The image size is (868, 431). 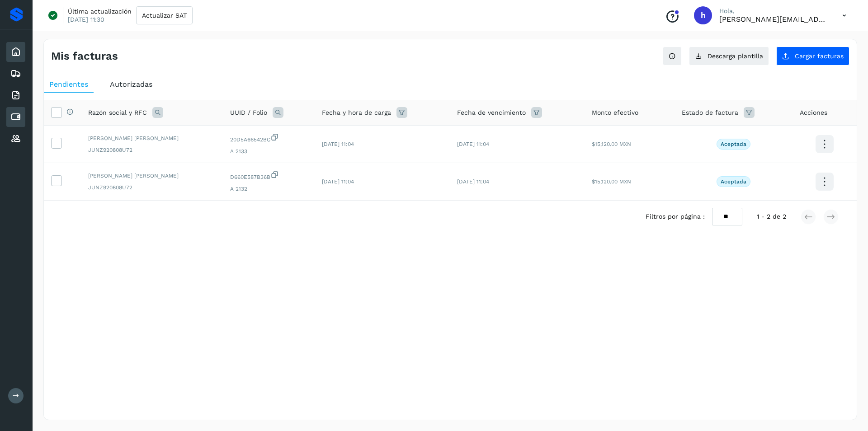 What do you see at coordinates (615, 113) in the screenshot?
I see `span: Monto efectivo` at bounding box center [615, 113].